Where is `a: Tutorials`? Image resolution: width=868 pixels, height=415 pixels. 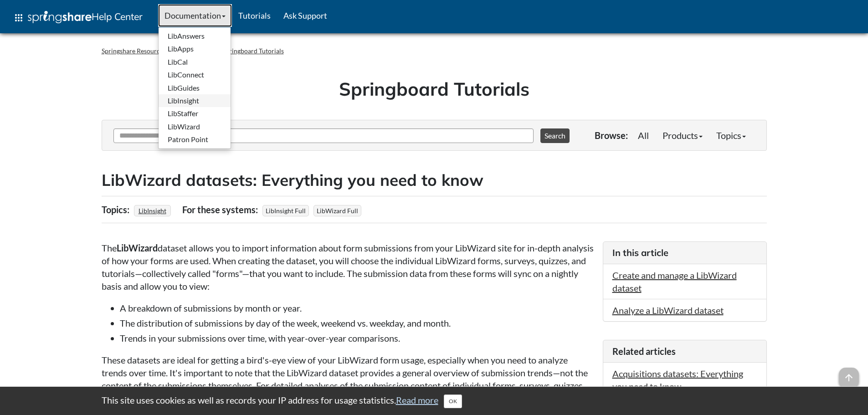
a: Tutorials is located at coordinates (254, 15).